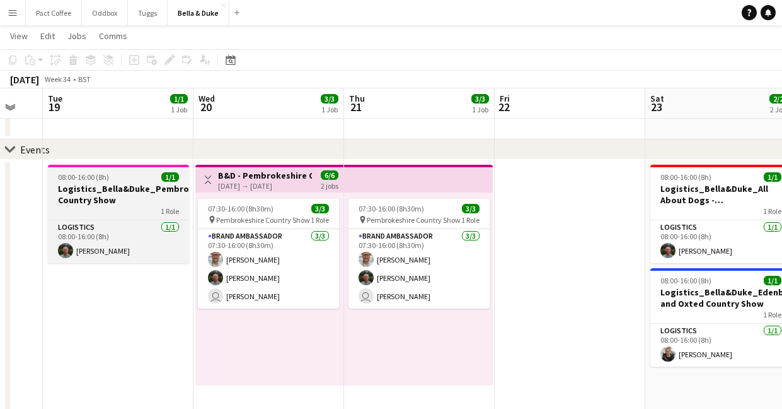 Image resolution: width=782 pixels, height=409 pixels. What do you see at coordinates (356, 107) in the screenshot?
I see `span: 21` at bounding box center [356, 107].